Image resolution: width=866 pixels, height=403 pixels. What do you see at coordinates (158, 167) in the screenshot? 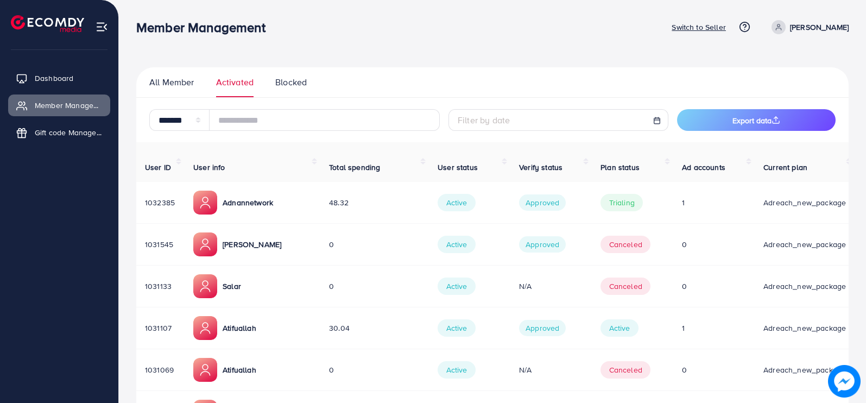
I see `span: User ID` at bounding box center [158, 167].